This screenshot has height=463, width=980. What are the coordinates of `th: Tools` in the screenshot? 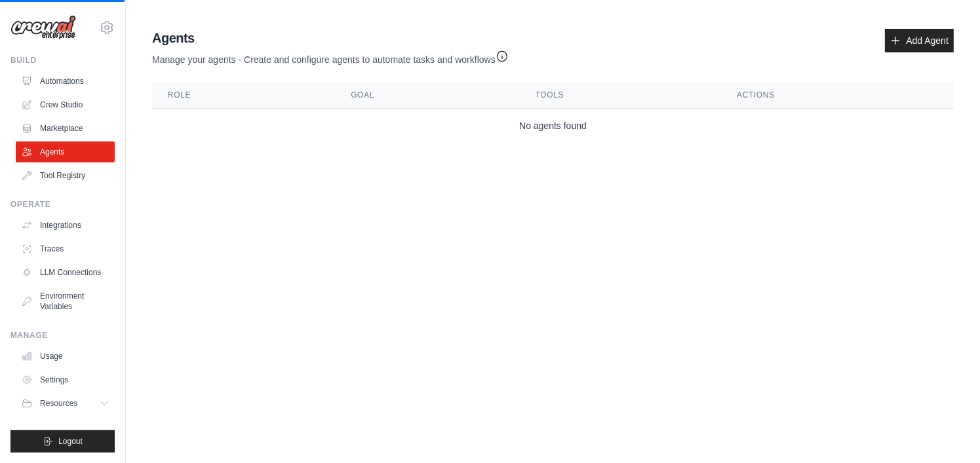 It's located at (620, 95).